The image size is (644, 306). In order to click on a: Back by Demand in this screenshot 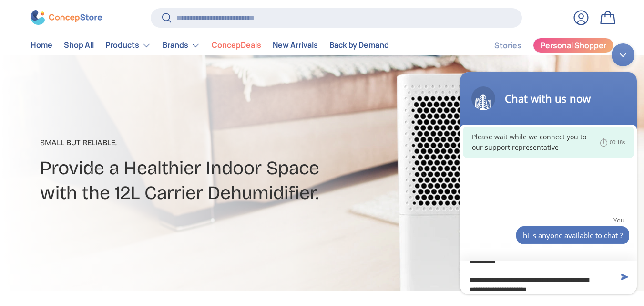, I will do `click(359, 46)`.